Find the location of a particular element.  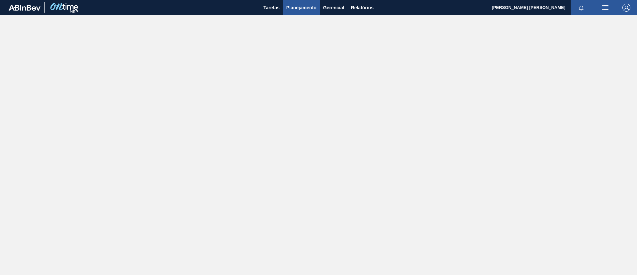

span: Planejamento is located at coordinates (301, 8).